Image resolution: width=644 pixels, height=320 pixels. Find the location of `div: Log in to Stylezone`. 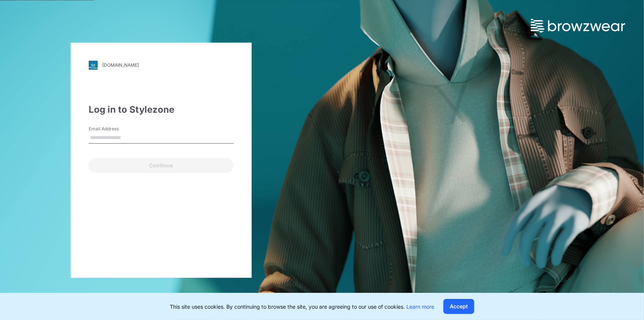

div: Log in to Stylezone is located at coordinates (161, 110).